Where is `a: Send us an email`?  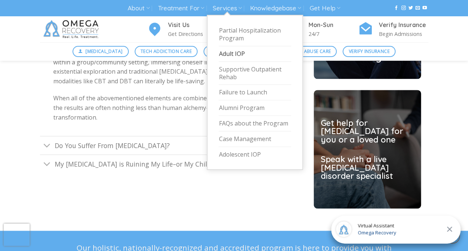 a: Send us an email is located at coordinates (417, 8).